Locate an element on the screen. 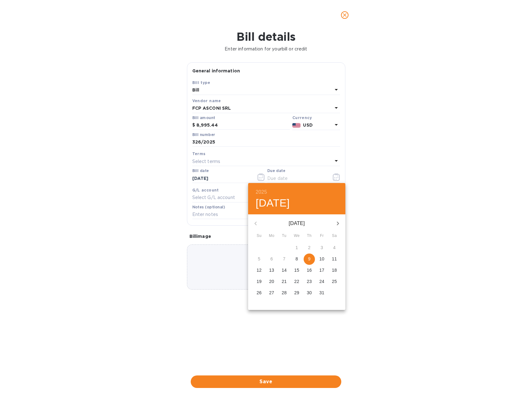 The height and width of the screenshot is (398, 532). p: 26 is located at coordinates (259, 293).